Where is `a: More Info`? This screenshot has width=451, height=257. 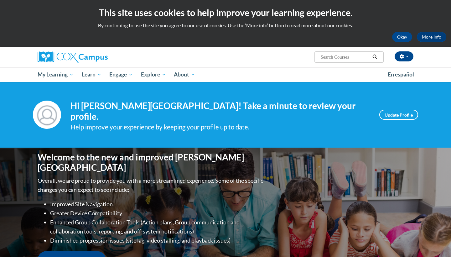 a: More Info is located at coordinates (431, 37).